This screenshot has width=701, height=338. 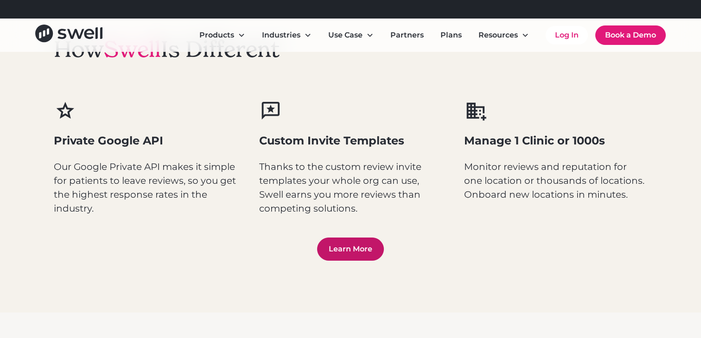 What do you see at coordinates (351, 188) in the screenshot?
I see `p: Thanks to the custom review invite templates your whole org can use, Swell earns you more reviews...` at bounding box center [351, 188].